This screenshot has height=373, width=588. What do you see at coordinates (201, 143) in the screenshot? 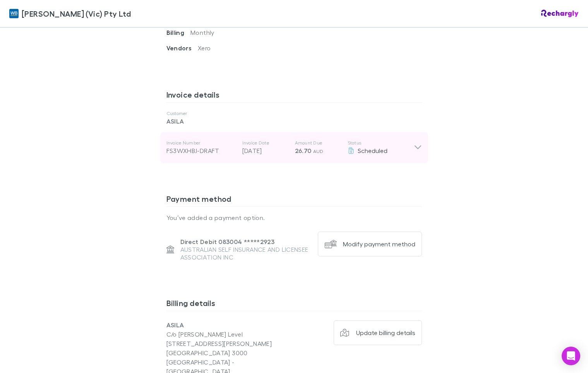
I see `p: Invoice Number` at bounding box center [201, 143].